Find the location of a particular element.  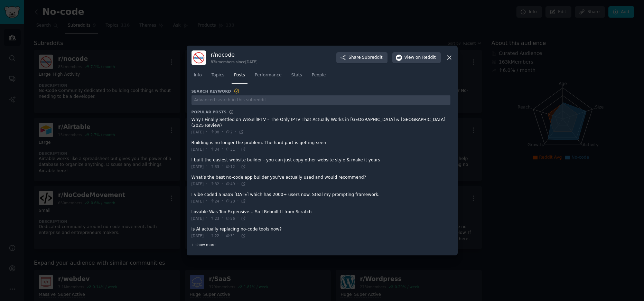

button: ShareSubreddit is located at coordinates (361, 57).